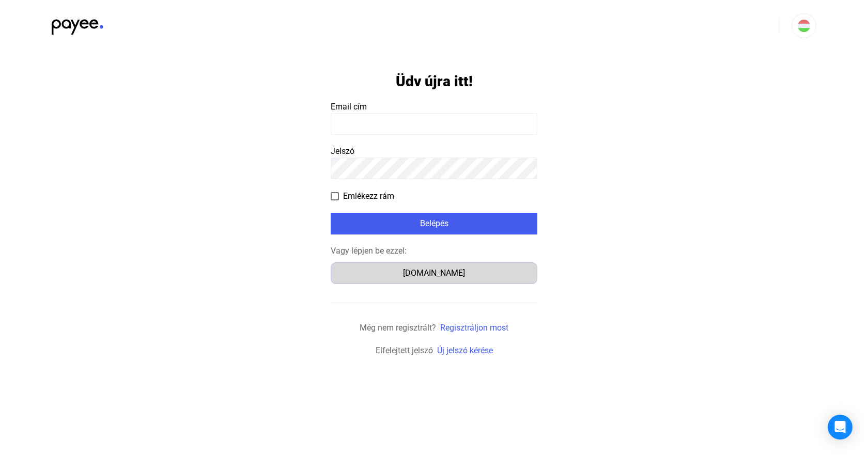 Image resolution: width=868 pixels, height=455 pixels. What do you see at coordinates (342, 151) in the screenshot?
I see `span: Jelszó` at bounding box center [342, 151].